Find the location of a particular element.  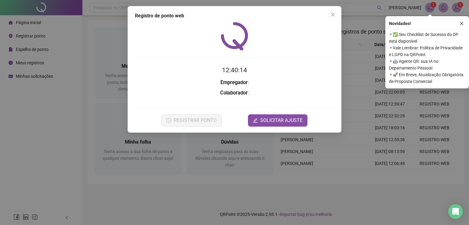

div: Open Intercom Messenger is located at coordinates (456, 212).